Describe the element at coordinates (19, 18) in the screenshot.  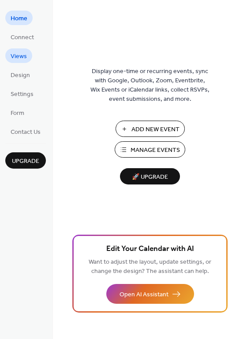
I see `span: Home` at that location.